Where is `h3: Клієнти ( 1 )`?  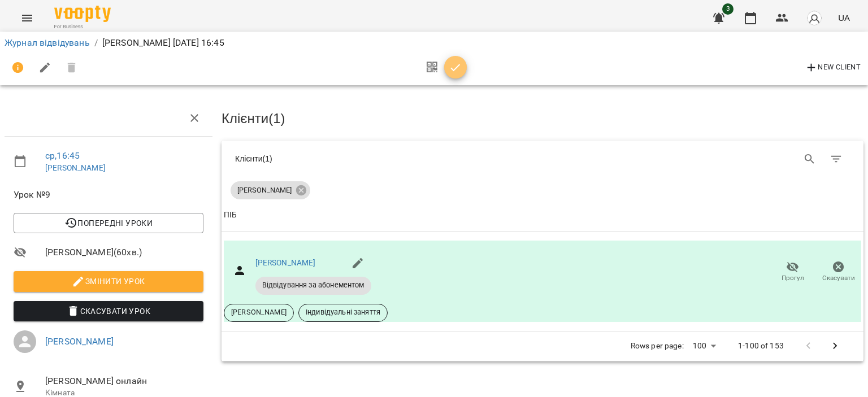
h3: Клієнти ( 1 ) is located at coordinates (542, 119).